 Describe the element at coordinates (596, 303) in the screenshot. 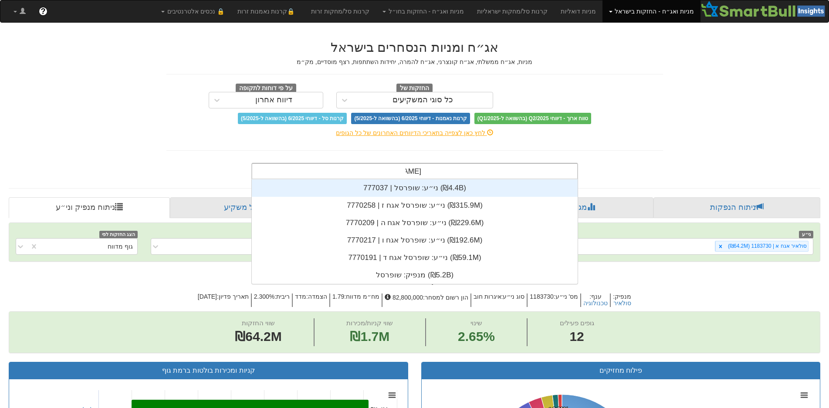

I see `div: טכנולוגיה` at that location.